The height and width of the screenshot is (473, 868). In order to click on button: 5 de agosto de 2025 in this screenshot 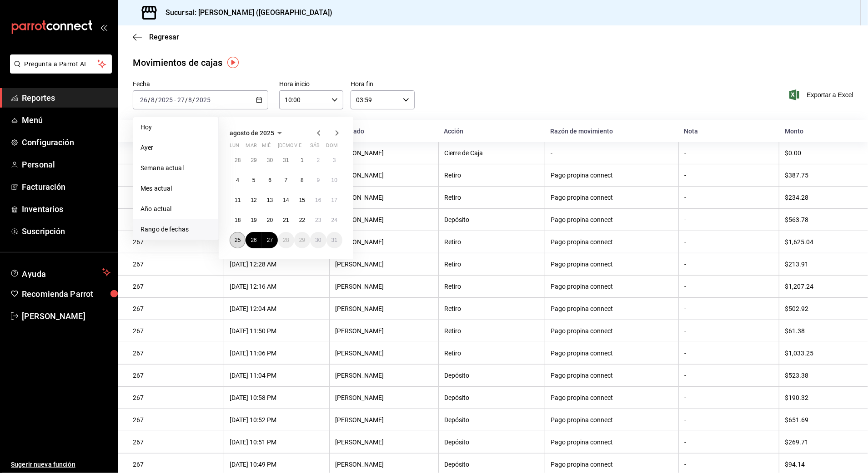, I will do `click(254, 180)`.